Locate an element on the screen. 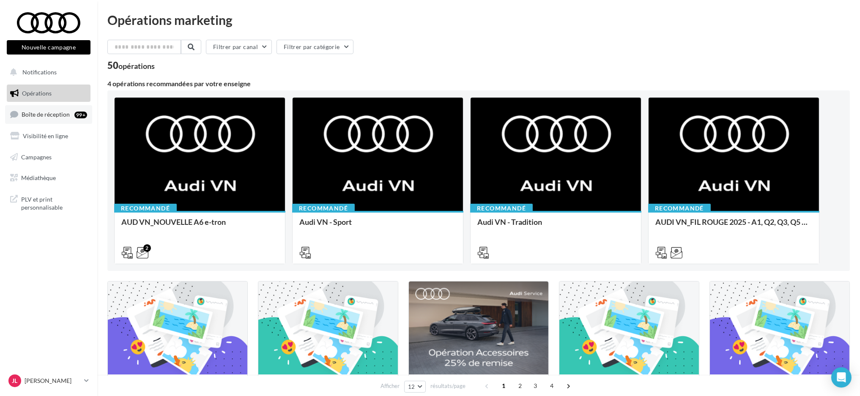  div: AUDI VN_FIL ROUGE 2025 - A1, Q2, Q3, Q5 et Q4 e-tron is located at coordinates (734, 226).